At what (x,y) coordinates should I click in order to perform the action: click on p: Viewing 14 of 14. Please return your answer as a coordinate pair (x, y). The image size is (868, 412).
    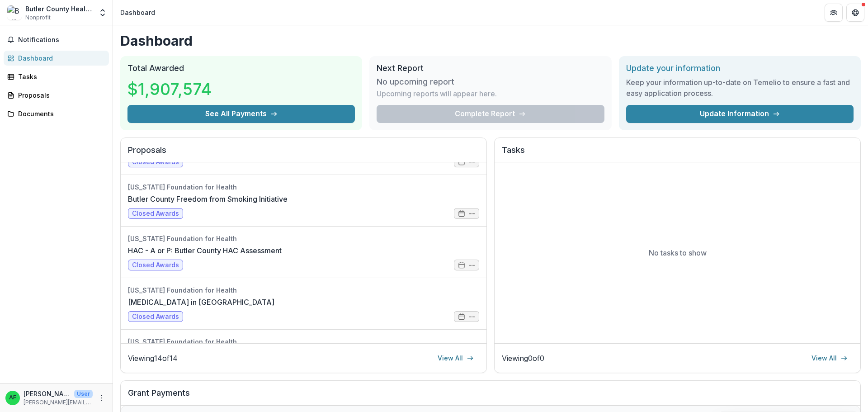
    Looking at the image, I should click on (153, 358).